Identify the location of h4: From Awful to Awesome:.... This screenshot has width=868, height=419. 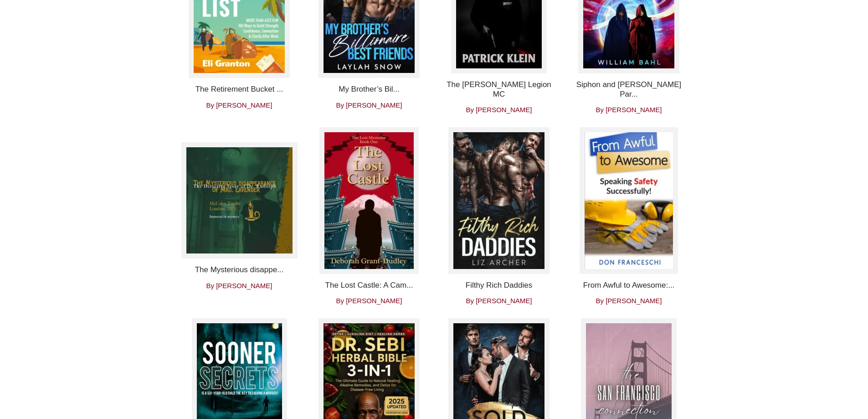
(629, 285).